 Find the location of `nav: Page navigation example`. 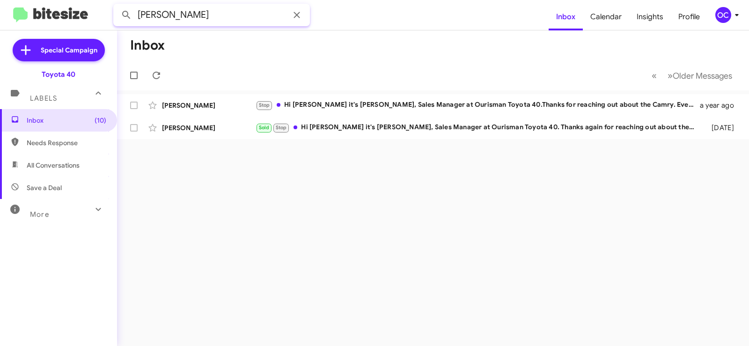

nav: Page navigation example is located at coordinates (692, 75).